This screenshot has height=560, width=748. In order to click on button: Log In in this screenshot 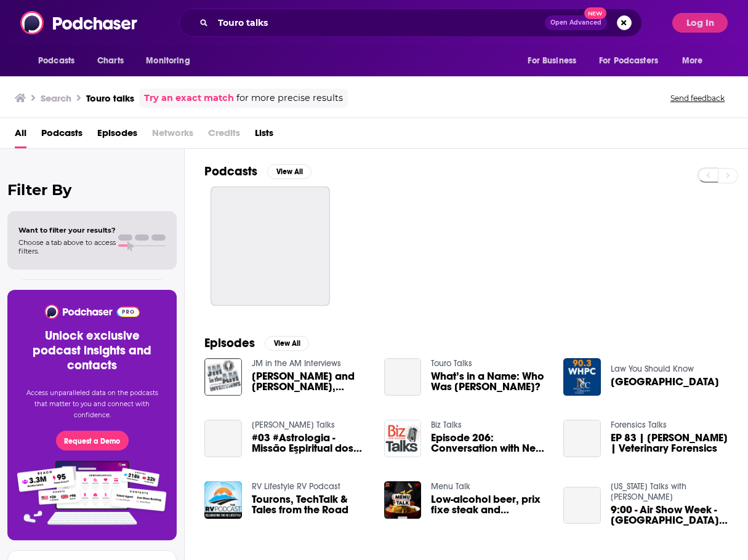, I will do `click(700, 22)`.